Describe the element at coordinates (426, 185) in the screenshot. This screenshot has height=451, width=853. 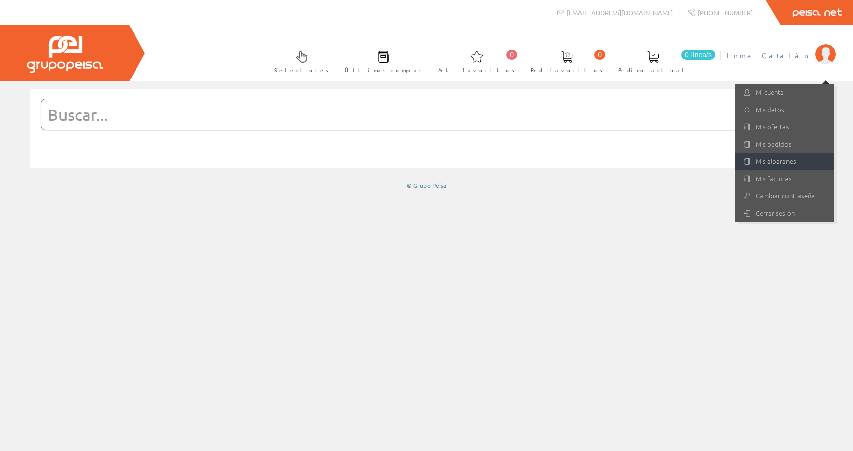
I see `div: © Grupo Peisa` at that location.